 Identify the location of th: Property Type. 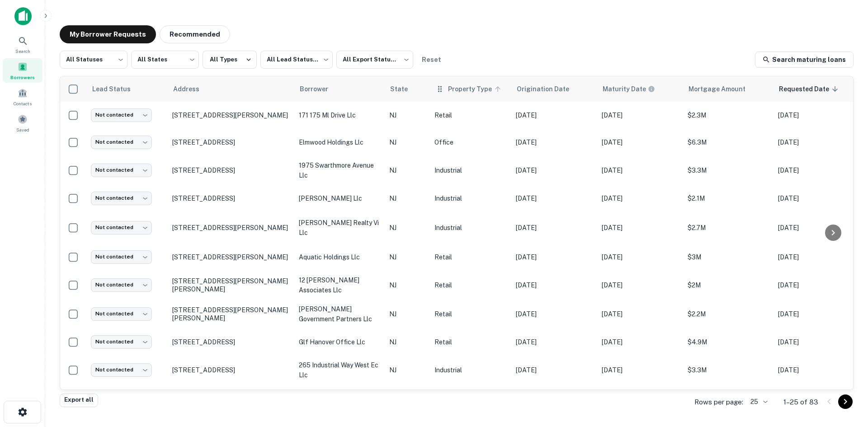
(471, 89).